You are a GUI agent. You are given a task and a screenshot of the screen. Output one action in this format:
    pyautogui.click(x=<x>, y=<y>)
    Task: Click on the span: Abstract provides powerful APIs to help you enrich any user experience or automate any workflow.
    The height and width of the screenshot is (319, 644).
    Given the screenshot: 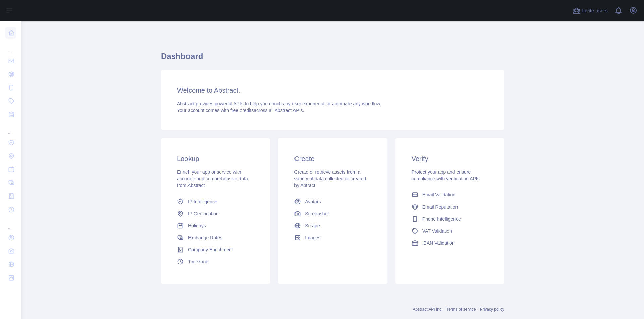 What is the action you would take?
    pyautogui.click(x=279, y=104)
    